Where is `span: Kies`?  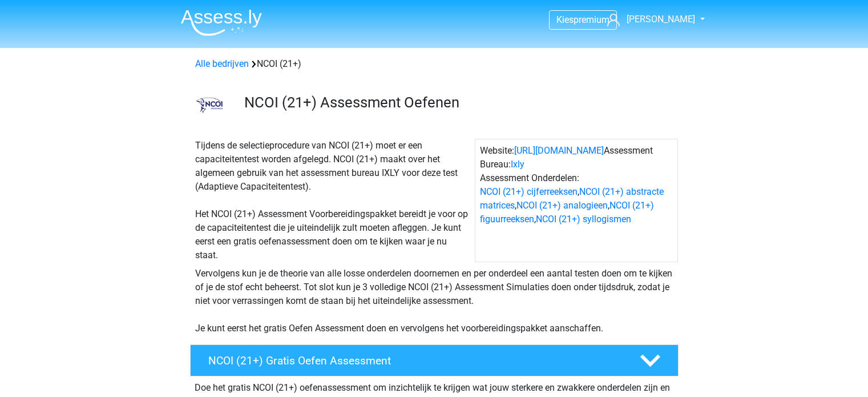 span: Kies is located at coordinates (565, 19).